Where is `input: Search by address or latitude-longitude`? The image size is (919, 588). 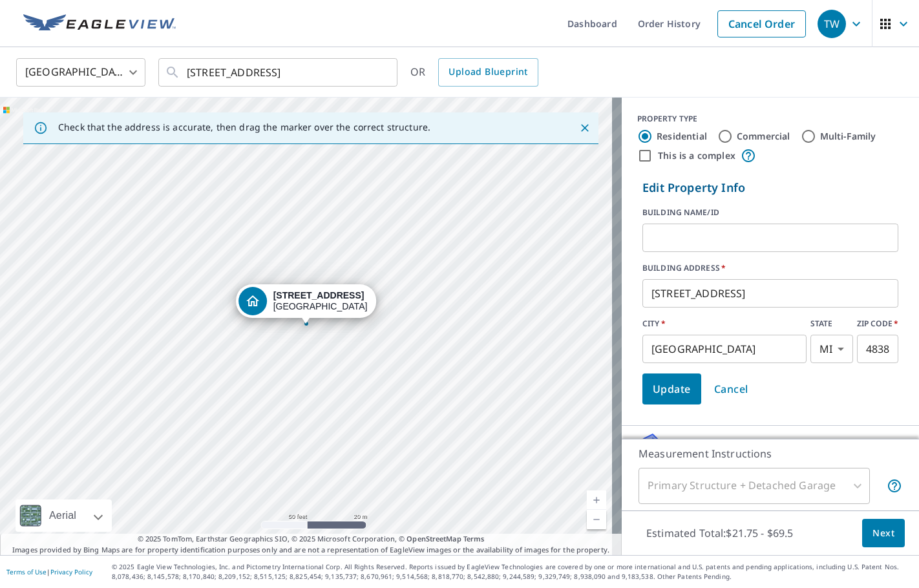 input: Search by address or latitude-longitude is located at coordinates (278, 72).